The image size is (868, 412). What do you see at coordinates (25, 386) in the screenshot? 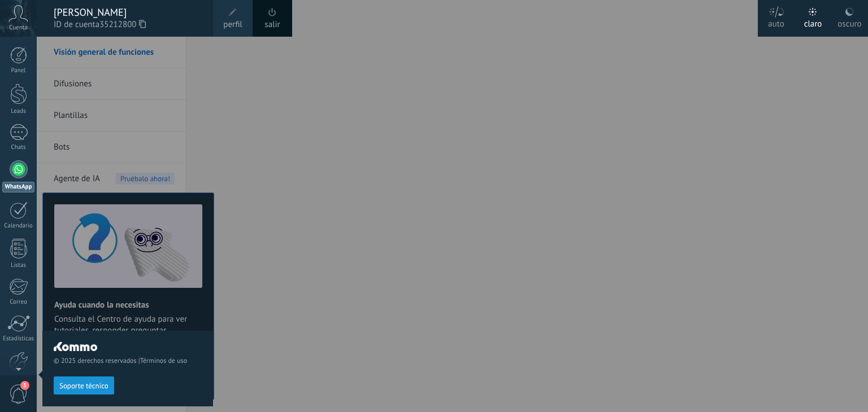
I see `span: 3` at bounding box center [25, 386].